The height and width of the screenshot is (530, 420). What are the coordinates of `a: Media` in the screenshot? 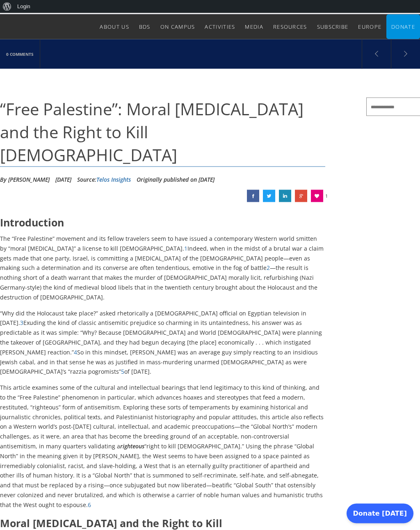 It's located at (254, 27).